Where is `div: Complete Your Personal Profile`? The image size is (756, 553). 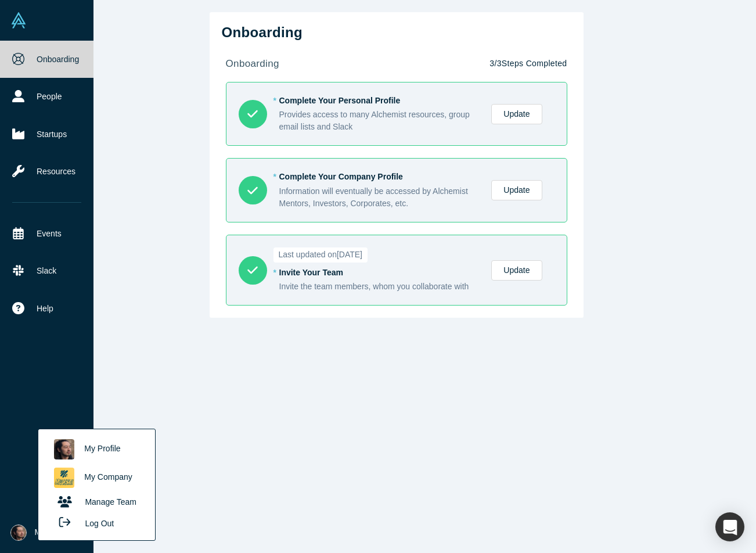
div: Complete Your Personal Profile is located at coordinates (379, 100).